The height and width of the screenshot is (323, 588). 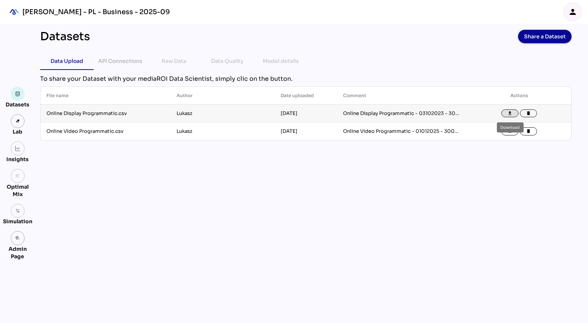 I want to click on img: data.svg, so click(x=18, y=94).